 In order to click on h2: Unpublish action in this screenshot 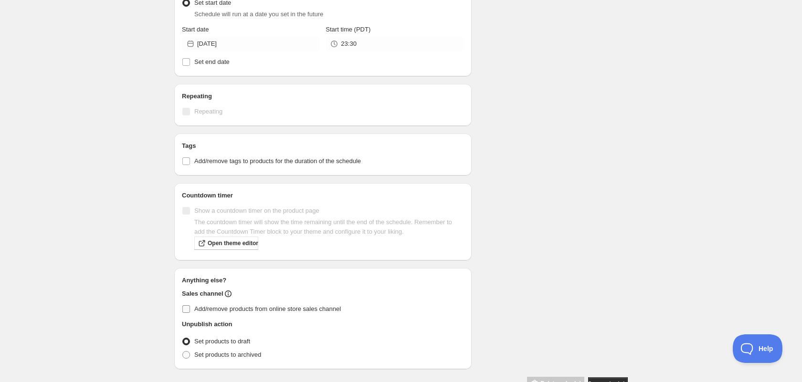, I will do `click(207, 325)`.